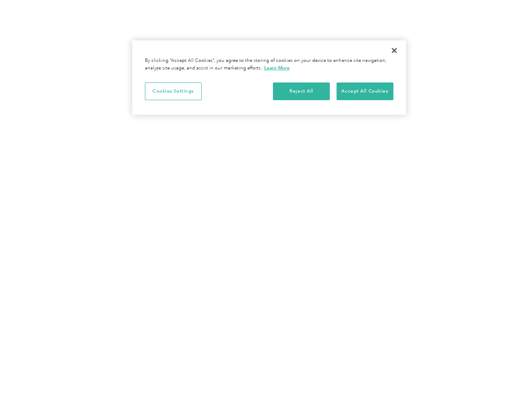 The height and width of the screenshot is (404, 532). I want to click on div: By clicking “Accept All Cookies”, you agree to the storing of cookies on your device to enhance s..., so click(269, 64).